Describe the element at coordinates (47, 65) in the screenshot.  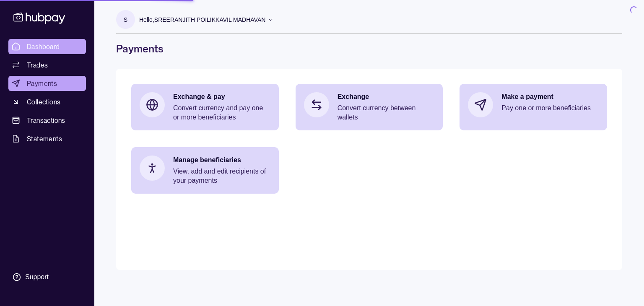
I see `a: Trades` at that location.